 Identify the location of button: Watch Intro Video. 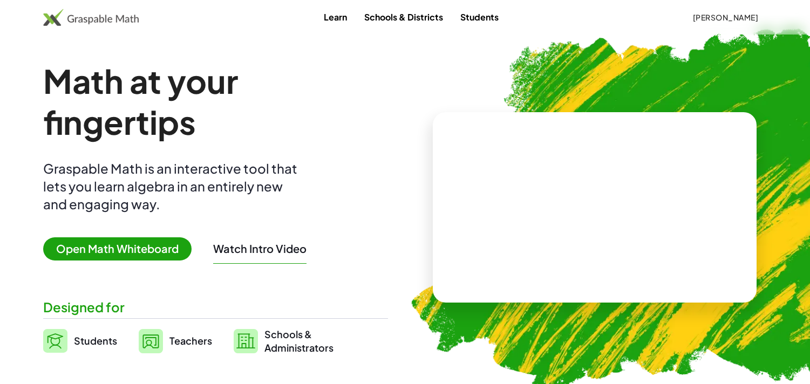
(259, 249).